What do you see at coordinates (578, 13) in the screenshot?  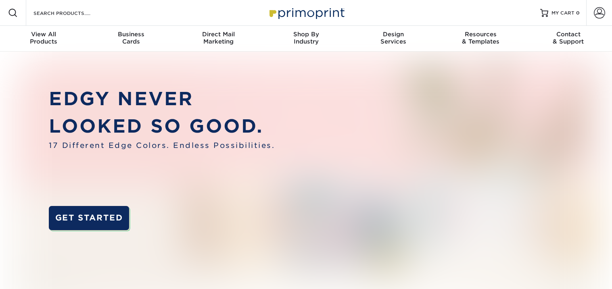 I see `span: 0` at bounding box center [578, 13].